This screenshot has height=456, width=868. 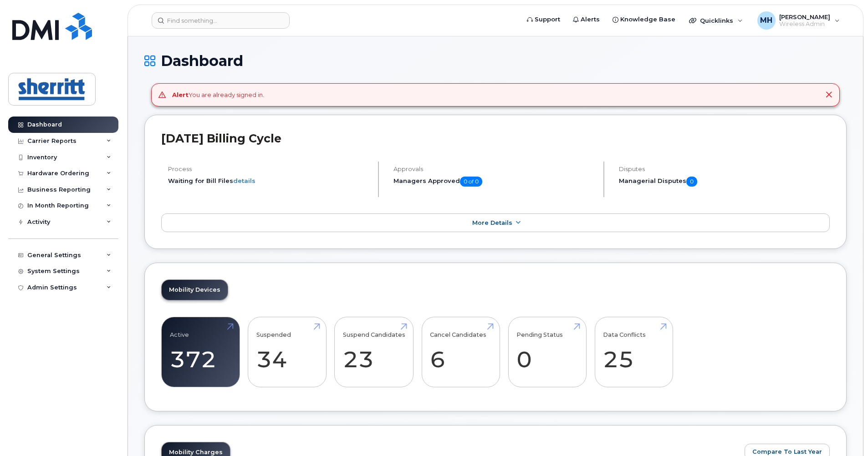 I want to click on a: Data Conflicts 25, so click(x=634, y=352).